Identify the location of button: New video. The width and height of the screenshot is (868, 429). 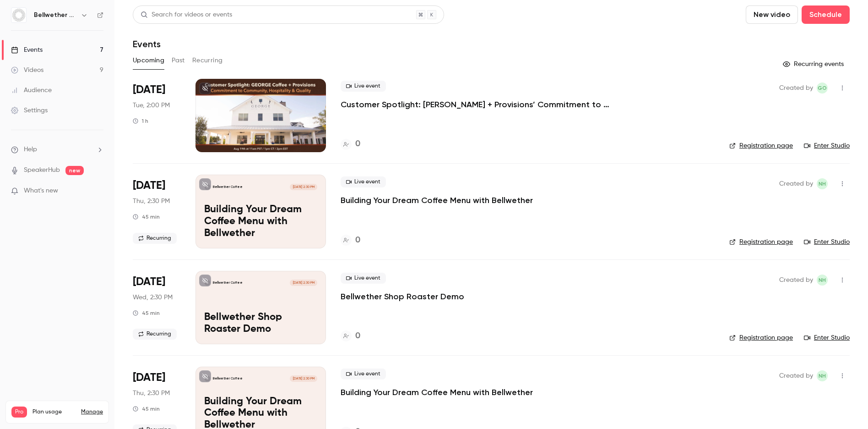
(772, 14).